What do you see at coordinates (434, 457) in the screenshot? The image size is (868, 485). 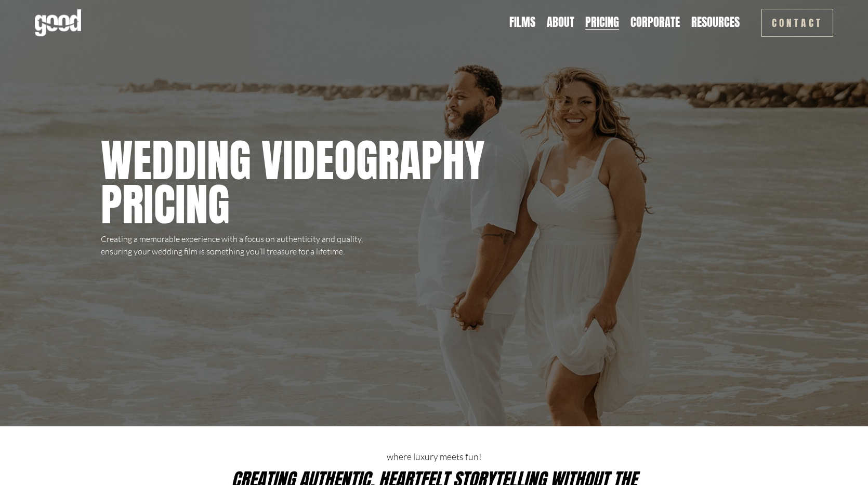 I see `code: WHERE LUXURY MEETS FUN!` at bounding box center [434, 457].